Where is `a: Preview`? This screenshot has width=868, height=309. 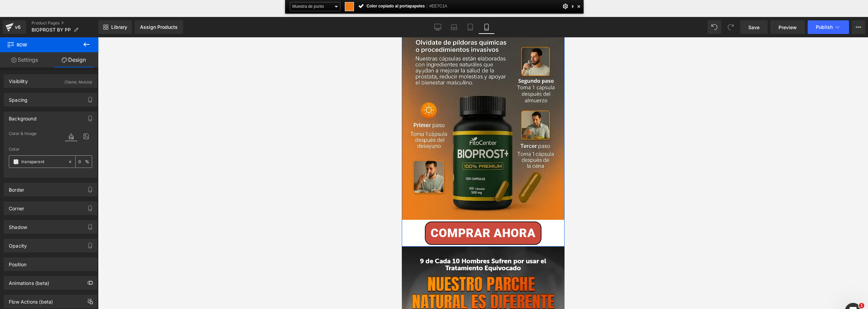
a: Preview is located at coordinates (787, 27).